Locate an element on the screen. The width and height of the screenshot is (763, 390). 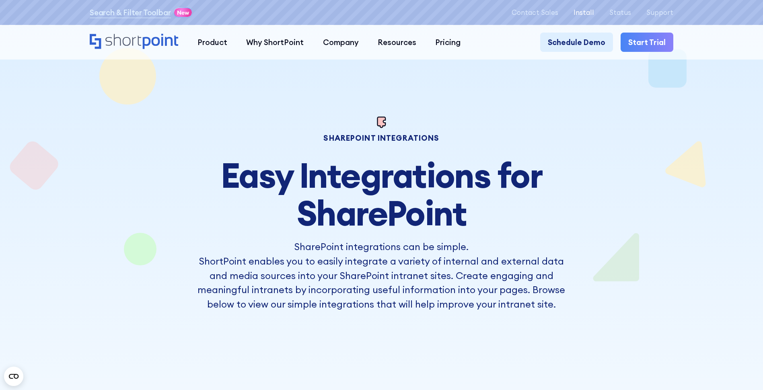
a: Home is located at coordinates (134, 42).